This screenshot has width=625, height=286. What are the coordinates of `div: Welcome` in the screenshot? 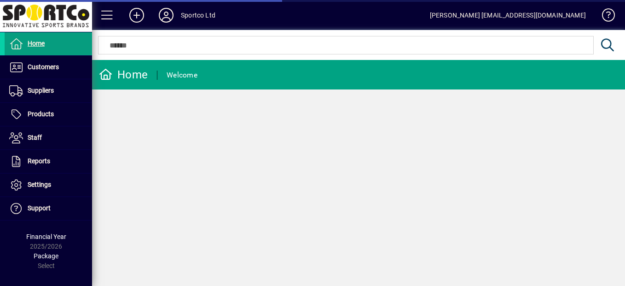 It's located at (182, 75).